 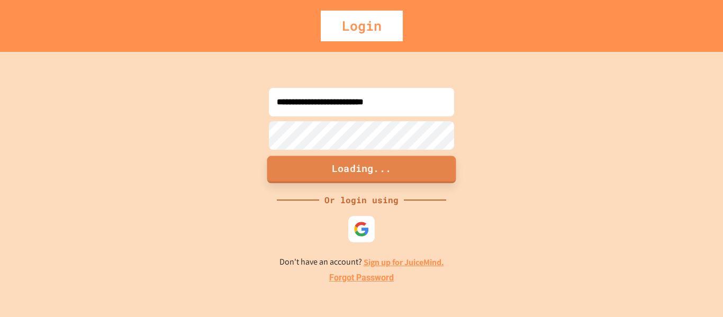 I want to click on div: Or login using, so click(x=362, y=200).